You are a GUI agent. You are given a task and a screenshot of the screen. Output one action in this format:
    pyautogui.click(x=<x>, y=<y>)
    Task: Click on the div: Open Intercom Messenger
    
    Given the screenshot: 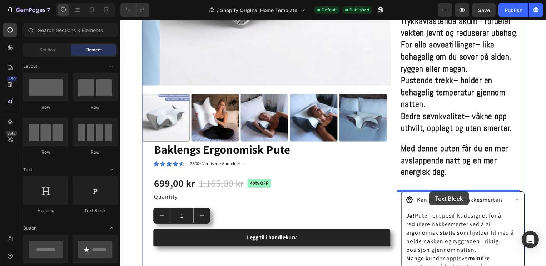 What is the action you would take?
    pyautogui.click(x=530, y=240)
    